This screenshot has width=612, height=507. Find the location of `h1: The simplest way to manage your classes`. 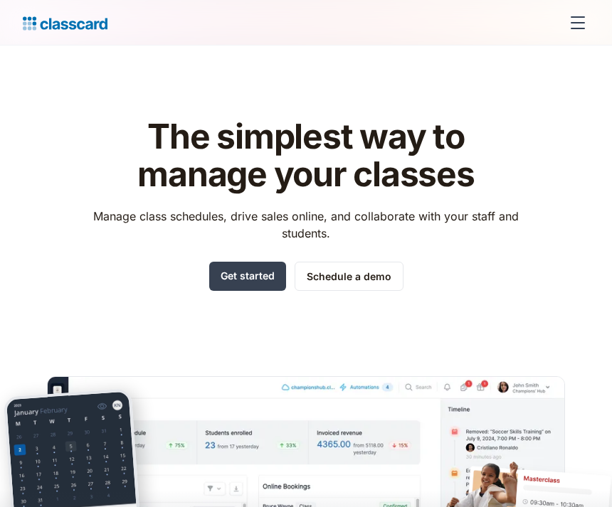

h1: The simplest way to manage your classes is located at coordinates (306, 156).